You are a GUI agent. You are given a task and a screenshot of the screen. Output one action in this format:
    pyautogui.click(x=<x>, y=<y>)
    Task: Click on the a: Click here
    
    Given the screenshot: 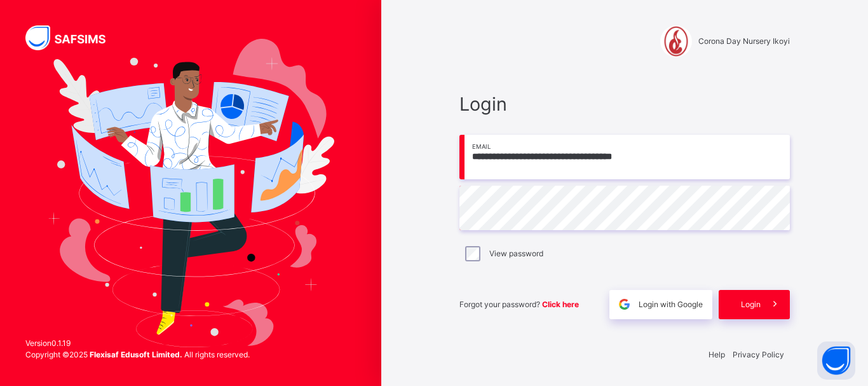 What is the action you would take?
    pyautogui.click(x=561, y=304)
    